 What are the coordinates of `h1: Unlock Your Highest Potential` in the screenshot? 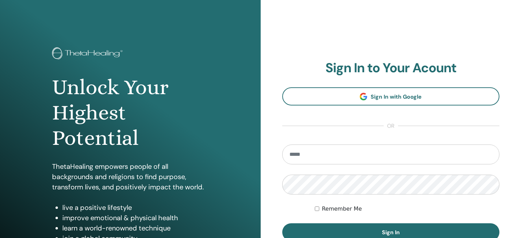 It's located at (130, 113).